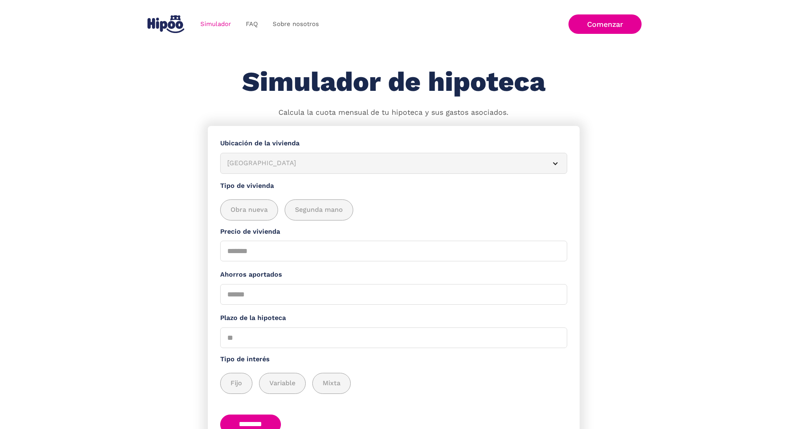 The width and height of the screenshot is (787, 429). I want to click on label: Tipo de vivienda, so click(394, 186).